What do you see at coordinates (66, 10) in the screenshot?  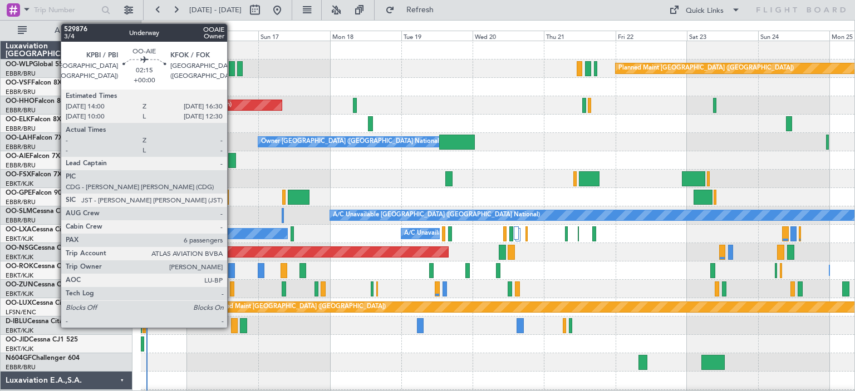 I see `input: Trip Number` at bounding box center [66, 10].